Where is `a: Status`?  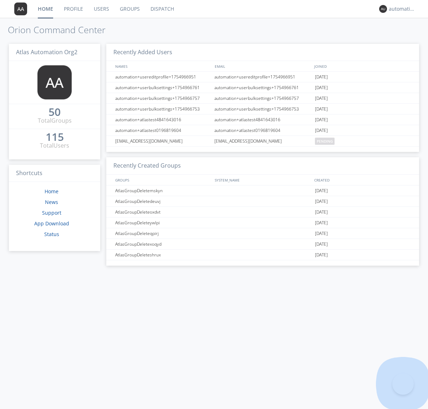
a: Status is located at coordinates (52, 234).